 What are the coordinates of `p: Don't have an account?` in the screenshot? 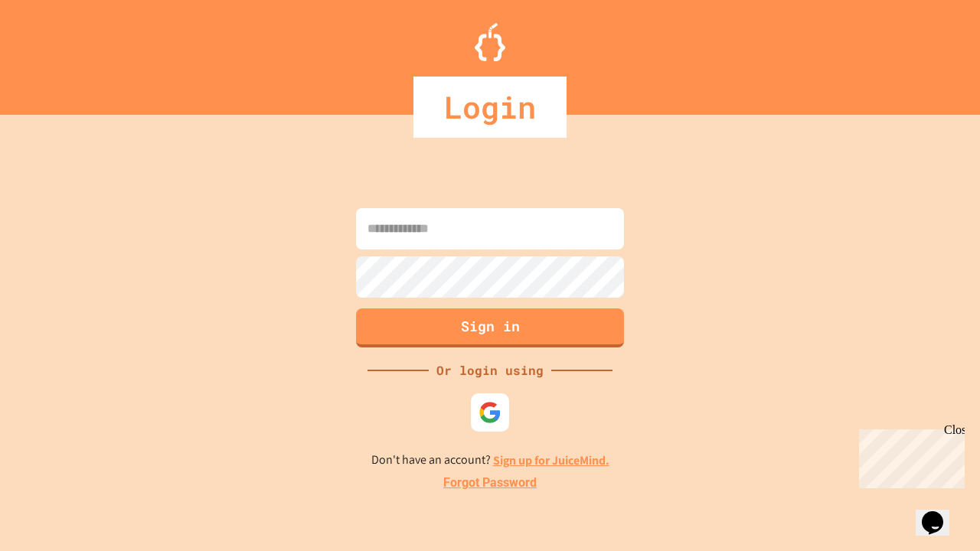 It's located at (490, 460).